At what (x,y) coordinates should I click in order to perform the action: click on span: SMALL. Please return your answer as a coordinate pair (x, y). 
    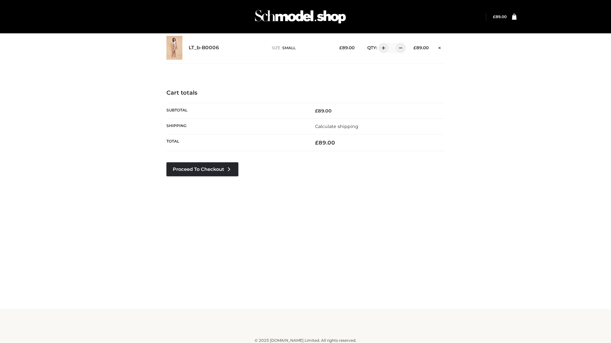
    Looking at the image, I should click on (289, 48).